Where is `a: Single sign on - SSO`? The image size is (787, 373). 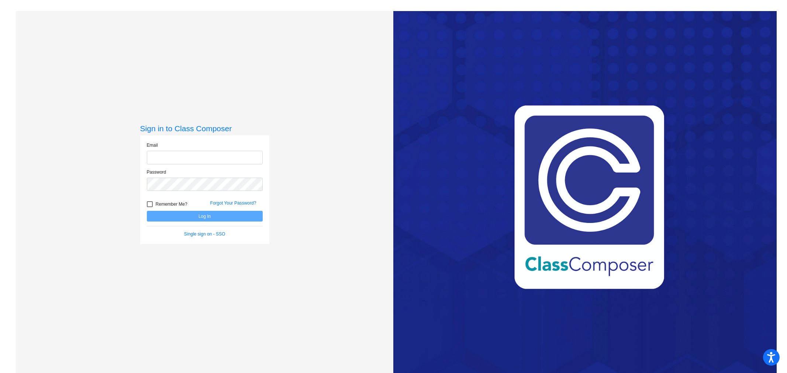 a: Single sign on - SSO is located at coordinates (204, 234).